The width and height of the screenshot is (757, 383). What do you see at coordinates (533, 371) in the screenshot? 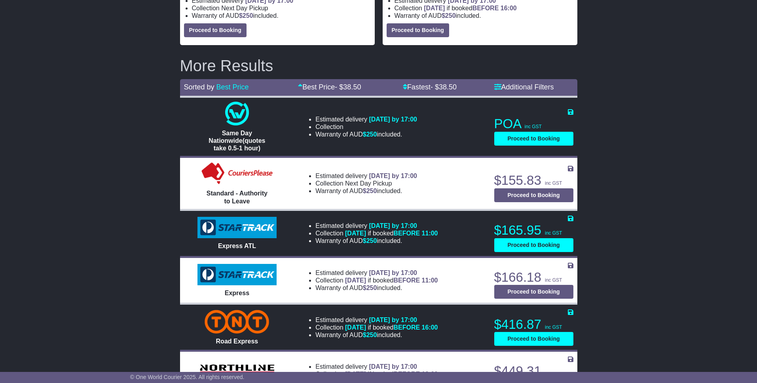
I see `p: $449.31` at bounding box center [533, 371].